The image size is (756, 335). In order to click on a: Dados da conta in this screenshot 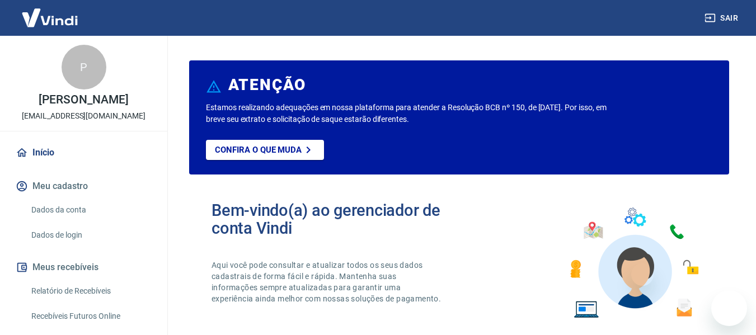, I will do `click(90, 210)`.